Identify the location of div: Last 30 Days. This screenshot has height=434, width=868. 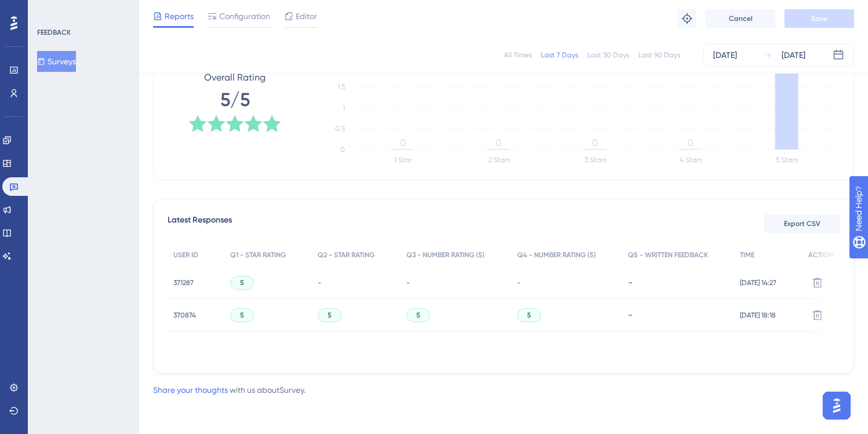
(608, 55).